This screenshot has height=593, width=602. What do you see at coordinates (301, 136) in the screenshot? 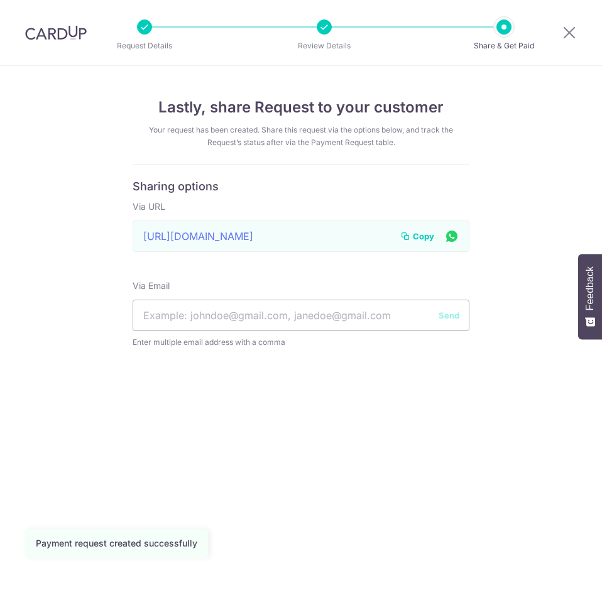
I see `div: Your request has been created. Share this request via the options below, and track the Request’s ...` at bounding box center [301, 136].